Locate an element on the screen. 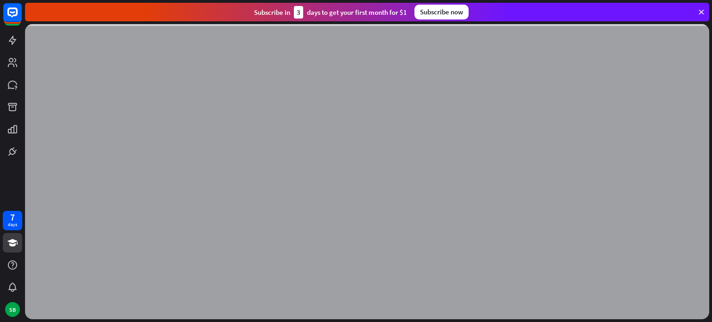  div: Subscribe in days to get your first month for $1 is located at coordinates (330, 12).